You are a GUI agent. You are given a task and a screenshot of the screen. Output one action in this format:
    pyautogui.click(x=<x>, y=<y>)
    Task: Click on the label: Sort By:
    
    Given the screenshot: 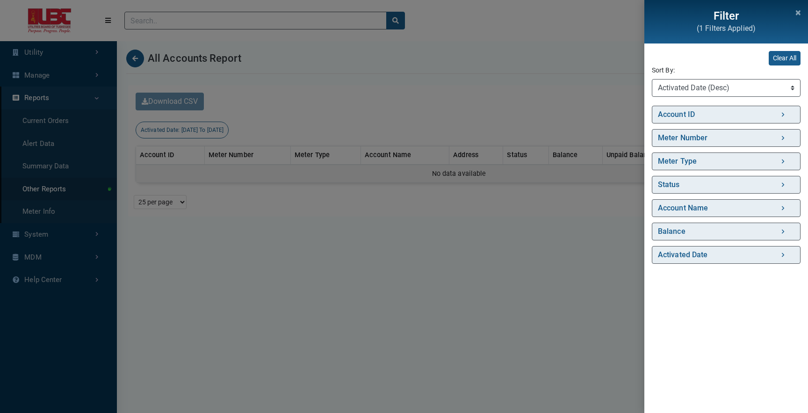 What is the action you would take?
    pyautogui.click(x=663, y=70)
    